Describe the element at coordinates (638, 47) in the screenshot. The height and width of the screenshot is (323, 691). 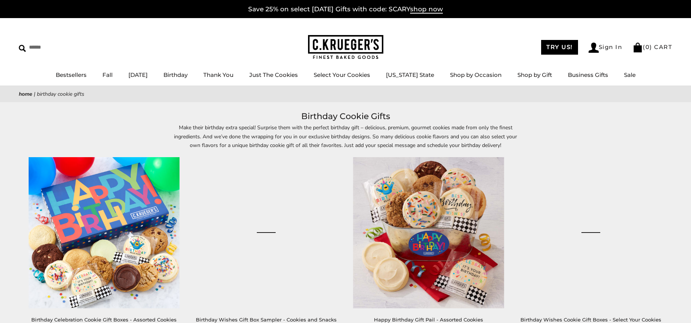
I see `img: Bag` at that location.